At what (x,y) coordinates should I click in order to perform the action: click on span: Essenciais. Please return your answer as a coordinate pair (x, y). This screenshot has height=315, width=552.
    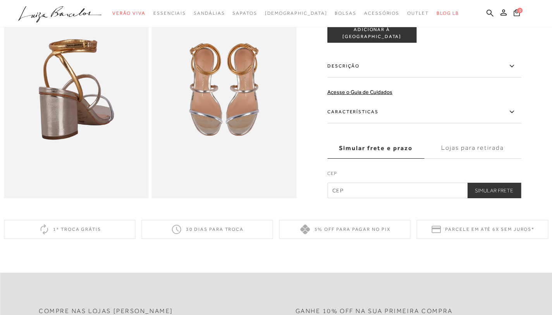
    Looking at the image, I should click on (170, 13).